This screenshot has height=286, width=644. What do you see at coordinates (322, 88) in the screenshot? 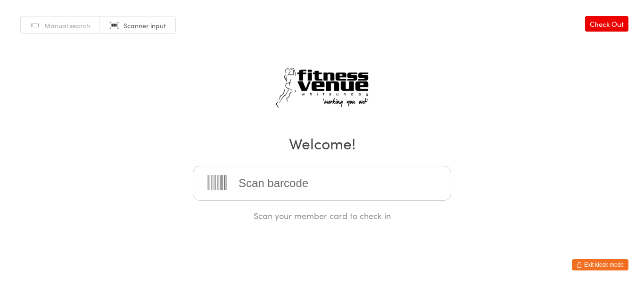
I see `img: Fitness Venue Whitsunday` at bounding box center [322, 88].